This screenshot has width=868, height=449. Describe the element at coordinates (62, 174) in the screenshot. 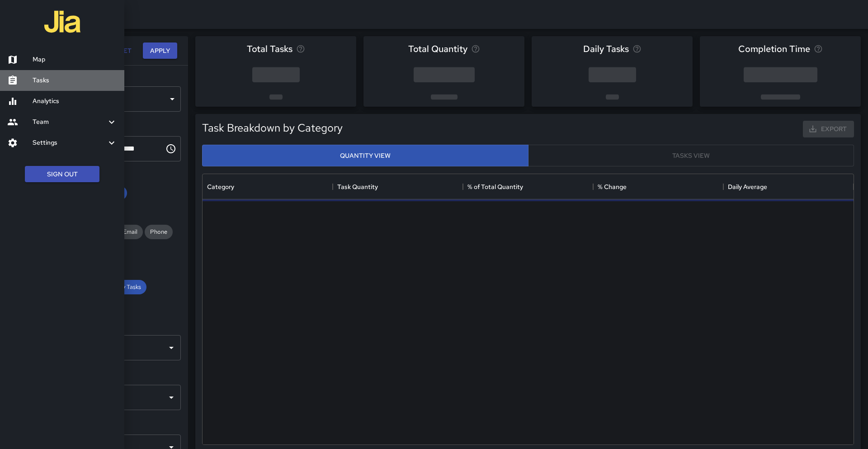

I see `button: Sign Out` at that location.